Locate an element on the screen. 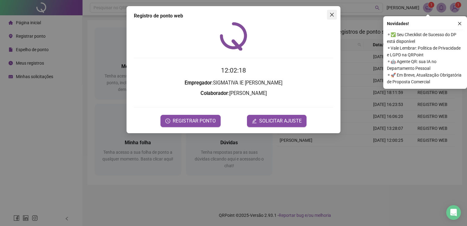 The image size is (467, 226). button: editSOLICITAR AJUSTE is located at coordinates (277, 121).